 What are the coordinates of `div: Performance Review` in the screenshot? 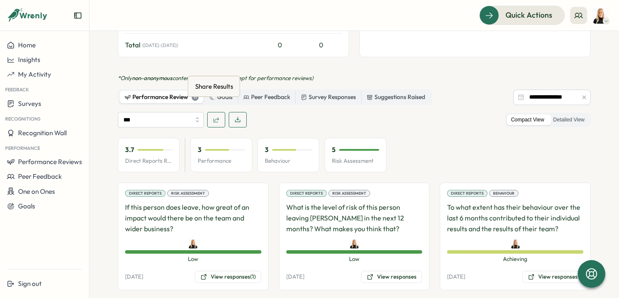 It's located at (162, 97).